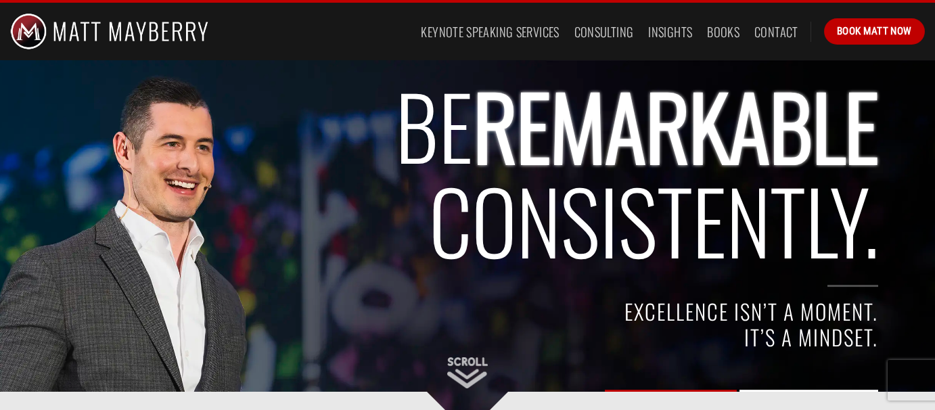 This screenshot has height=410, width=935. Describe the element at coordinates (874, 31) in the screenshot. I see `a: Book Matt Now` at that location.